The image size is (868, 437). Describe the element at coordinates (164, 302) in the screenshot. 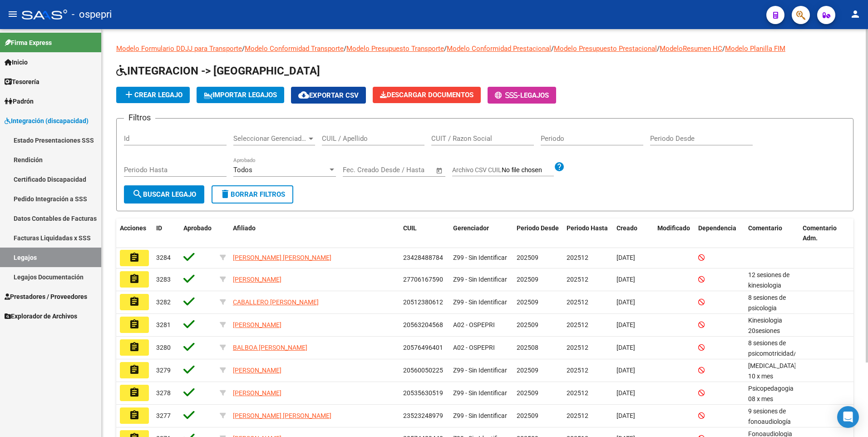

I see `span: 3282` at that location.